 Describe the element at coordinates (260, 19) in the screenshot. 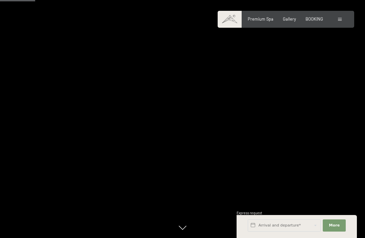

I see `span: Premium Spa` at that location.